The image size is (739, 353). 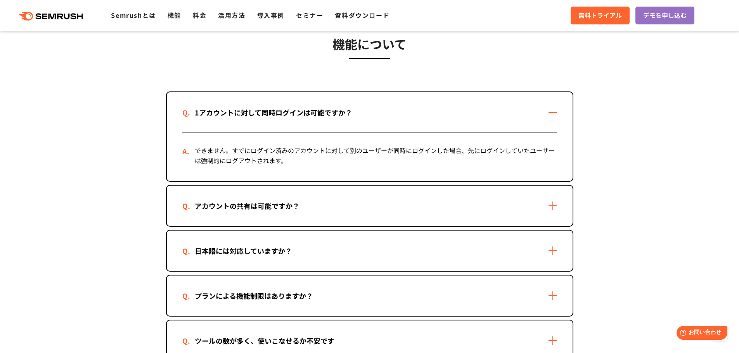 I want to click on a: セミナー, so click(x=310, y=15).